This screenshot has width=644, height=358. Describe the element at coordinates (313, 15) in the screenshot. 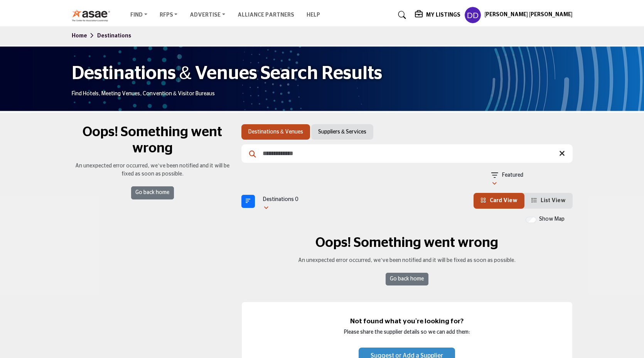

I see `a: Help` at that location.